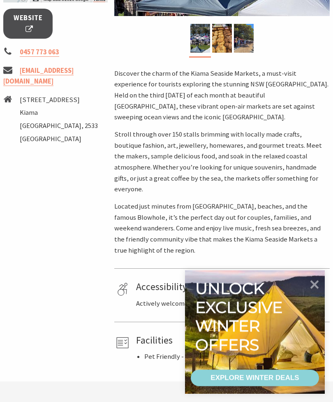 This screenshot has height=402, width=333. Describe the element at coordinates (222, 96) in the screenshot. I see `p: Discover the charm of the Kiama Seaside Markets, a must-visit experience for tourists exploring t...` at that location.